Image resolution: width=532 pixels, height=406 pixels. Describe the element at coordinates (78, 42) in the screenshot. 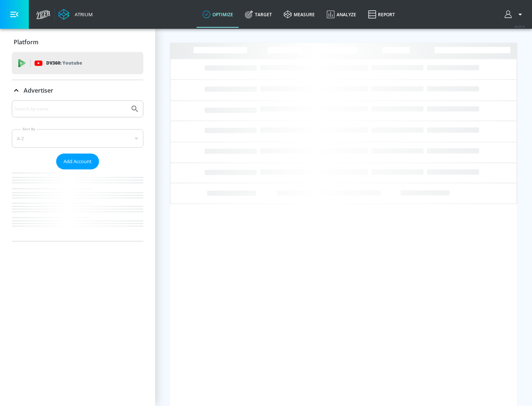

I see `div: Platform` at that location.